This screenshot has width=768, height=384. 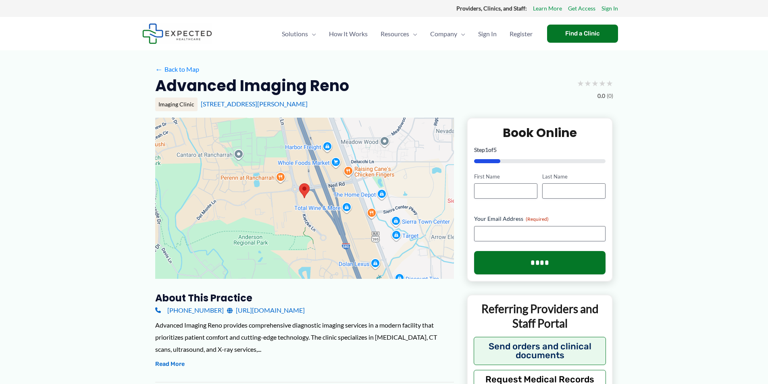 What do you see at coordinates (407, 34) in the screenshot?
I see `nav: Primary Site Navigation` at bounding box center [407, 34].